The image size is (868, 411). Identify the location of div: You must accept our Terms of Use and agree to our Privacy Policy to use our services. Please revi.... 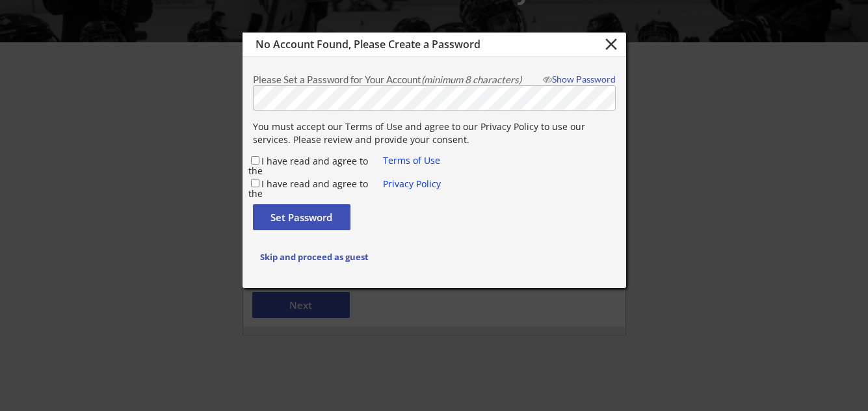
(434, 132).